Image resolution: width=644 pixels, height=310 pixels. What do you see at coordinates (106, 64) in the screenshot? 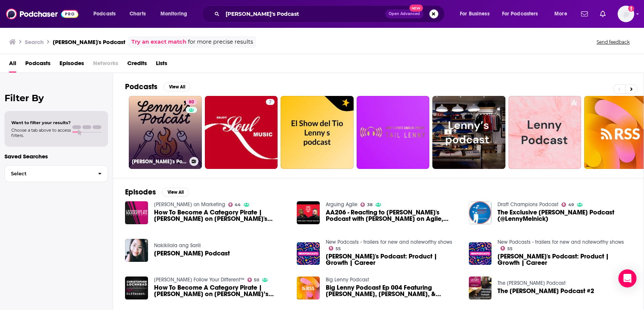
I see `span: Networks` at bounding box center [106, 64].